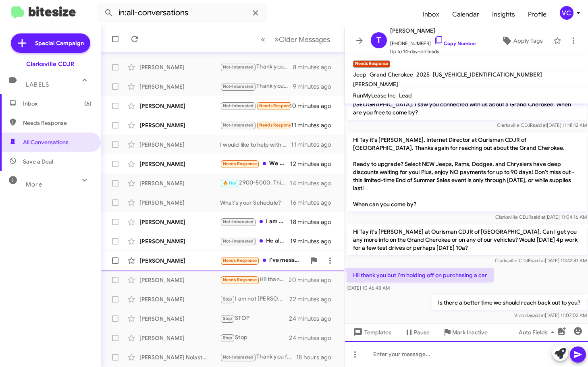 This screenshot has width=588, height=367. I want to click on span: Profile, so click(537, 15).